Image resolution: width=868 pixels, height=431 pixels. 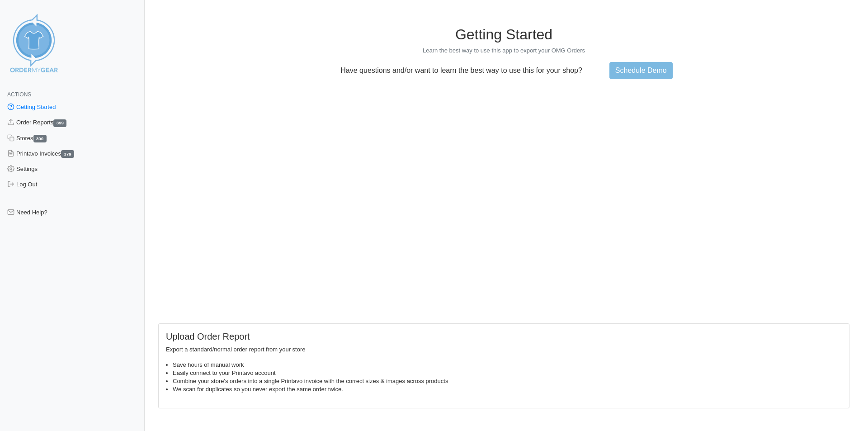 What do you see at coordinates (507, 365) in the screenshot?
I see `li: Save hours of manual work` at bounding box center [507, 365].